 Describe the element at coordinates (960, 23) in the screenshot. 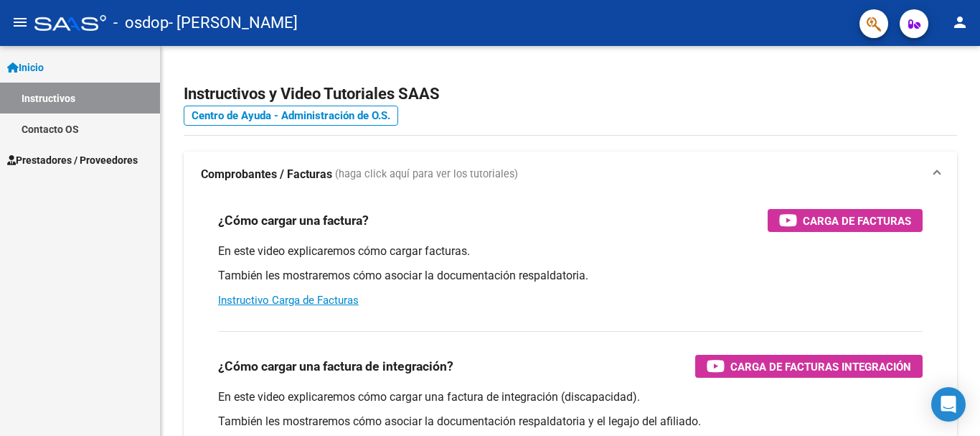

I see `mat-icon: person` at that location.